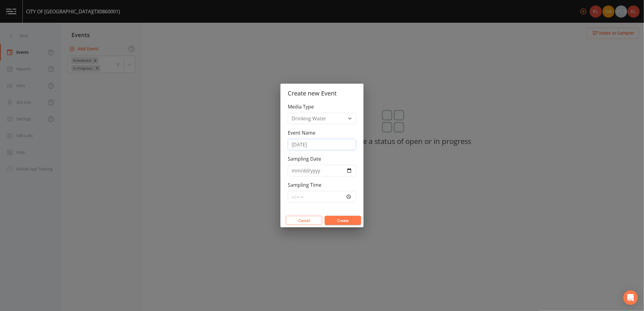  What do you see at coordinates (304, 220) in the screenshot?
I see `button: Cancel` at bounding box center [304, 220].